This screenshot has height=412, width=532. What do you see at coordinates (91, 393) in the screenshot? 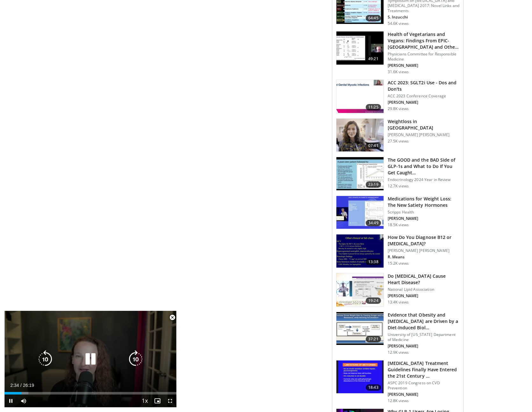
I see `div: Progress Bar` at bounding box center [91, 393].